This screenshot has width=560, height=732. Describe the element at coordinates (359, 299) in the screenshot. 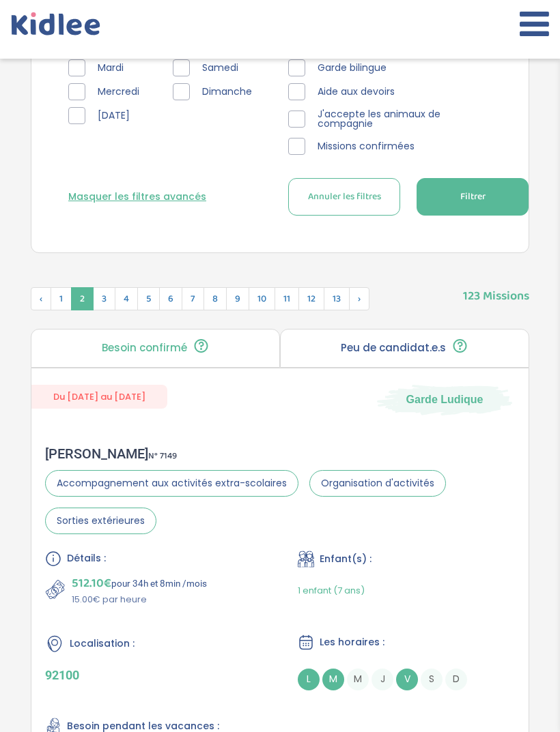

I see `span: Suivant »` at that location.